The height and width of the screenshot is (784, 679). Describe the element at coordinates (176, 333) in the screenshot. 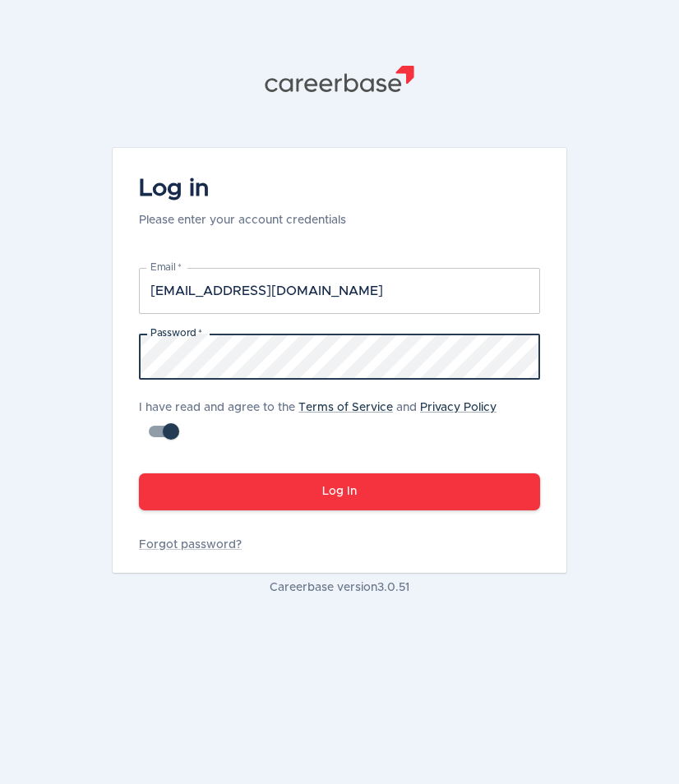

I see `label: Password` at that location.